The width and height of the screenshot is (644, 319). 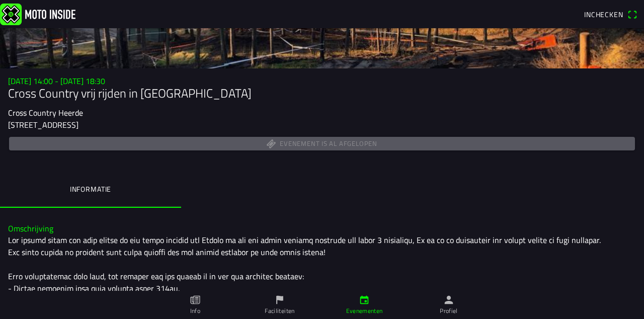 I want to click on ion-label: Profiel, so click(x=448, y=311).